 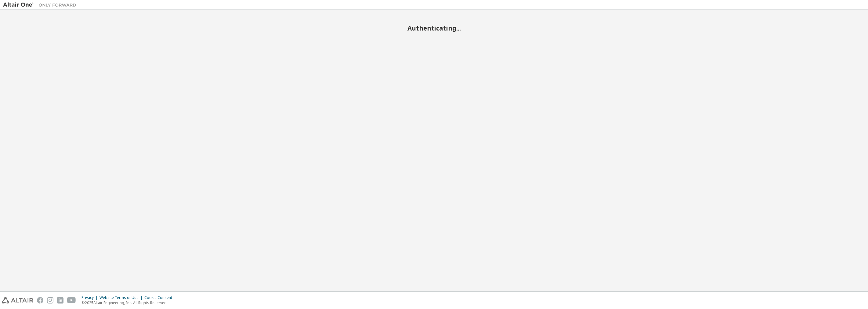 What do you see at coordinates (434, 28) in the screenshot?
I see `h2: Authenticating...` at bounding box center [434, 28].